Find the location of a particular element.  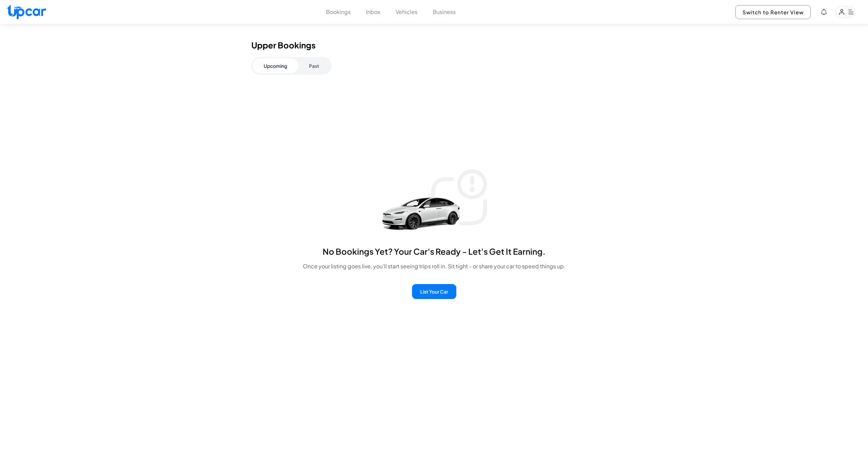

button: Past is located at coordinates (314, 66).